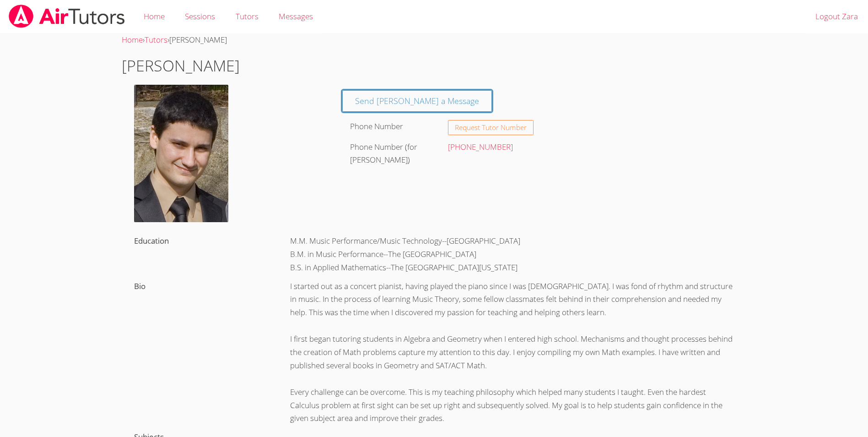 This screenshot has width=868, height=437. I want to click on label: Bio, so click(139, 286).